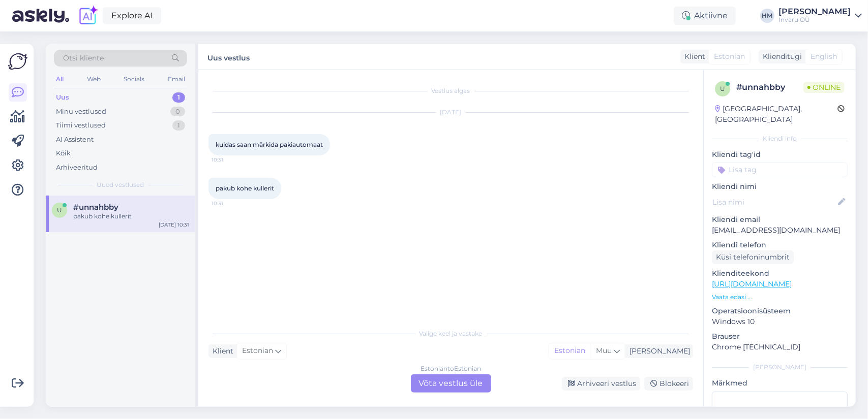 The width and height of the screenshot is (868, 419). What do you see at coordinates (779, 322) in the screenshot?
I see `p: Windows 10` at bounding box center [779, 322].